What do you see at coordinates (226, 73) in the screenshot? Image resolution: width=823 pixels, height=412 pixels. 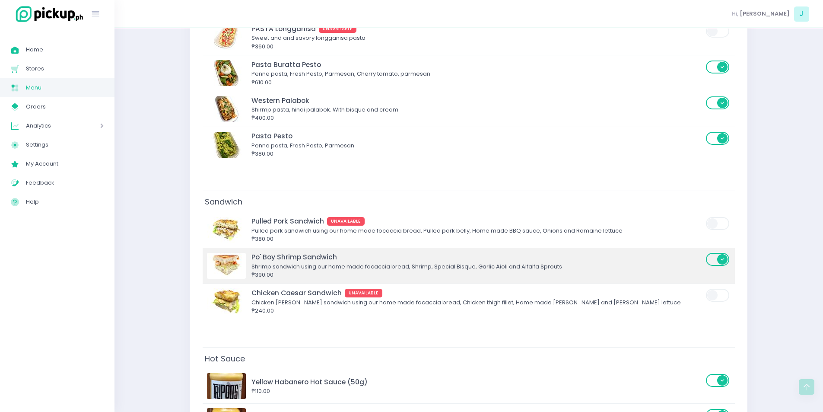 I see `img: Pasta Buratta Pesto` at bounding box center [226, 73].